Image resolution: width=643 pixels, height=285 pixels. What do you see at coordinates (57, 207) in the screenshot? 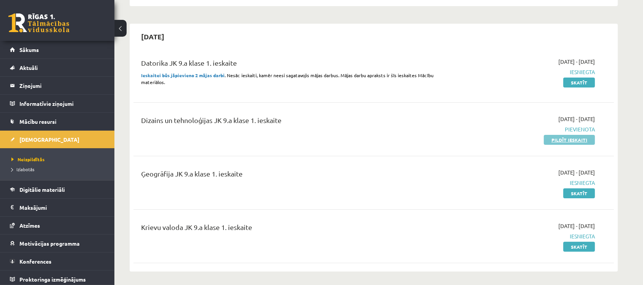
I see `a: Maksājumi` at bounding box center [57, 207].